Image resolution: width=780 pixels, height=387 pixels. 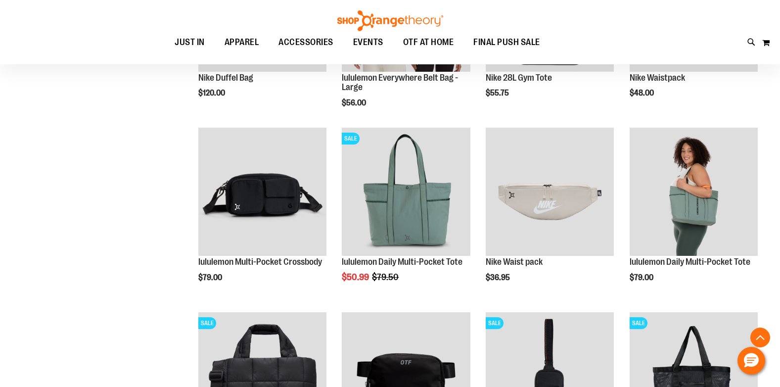 What do you see at coordinates (506, 42) in the screenshot?
I see `span: FINAL PUSH SALE` at bounding box center [506, 42].